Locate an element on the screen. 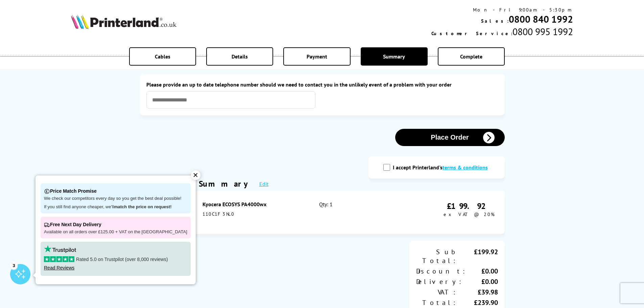 The width and height of the screenshot is (644, 308). div: Mon - Fri 9:00am - 5:30pm is located at coordinates (502, 10).